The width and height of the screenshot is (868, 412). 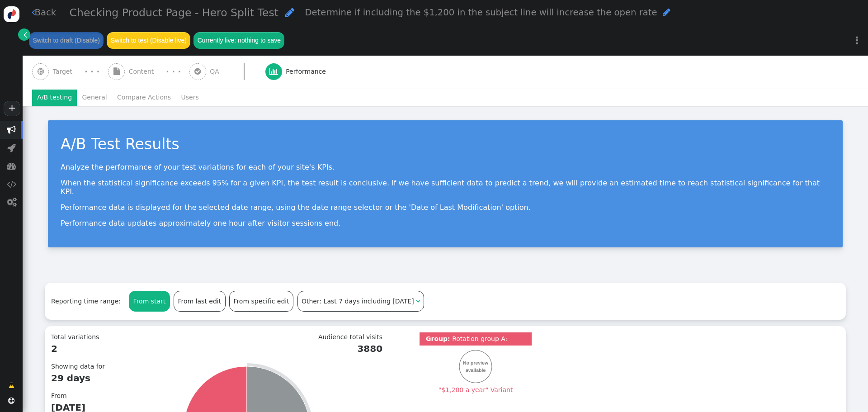 I want to click on span: Checking Product Page - Hero Split Test, so click(x=174, y=12).